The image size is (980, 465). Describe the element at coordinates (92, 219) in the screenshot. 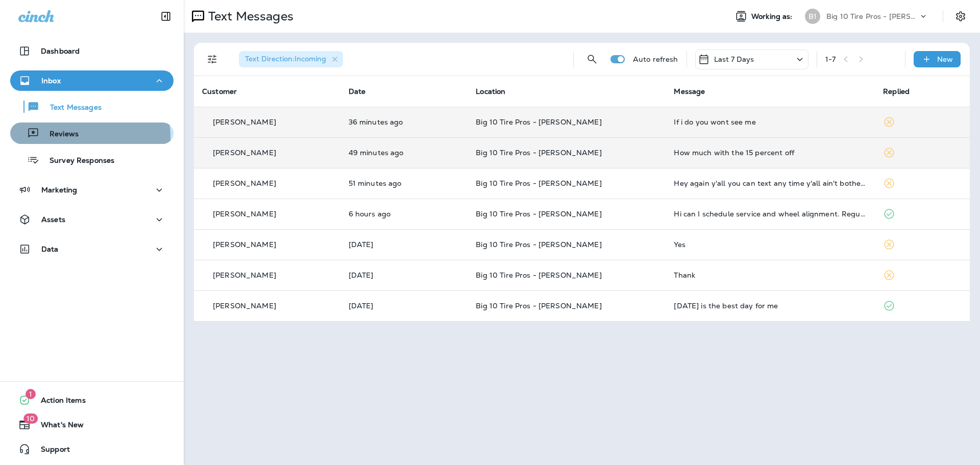

I see `button: Assets` at that location.